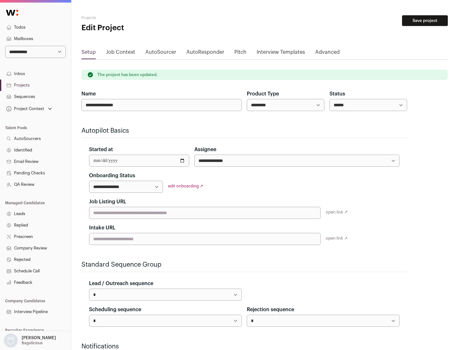  I want to click on a: Setup, so click(88, 53).